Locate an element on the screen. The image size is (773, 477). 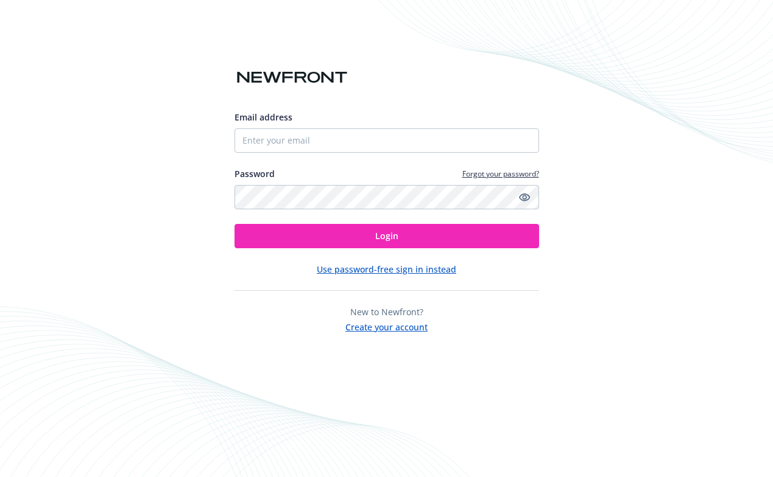
input: Enter your password is located at coordinates (387, 197).